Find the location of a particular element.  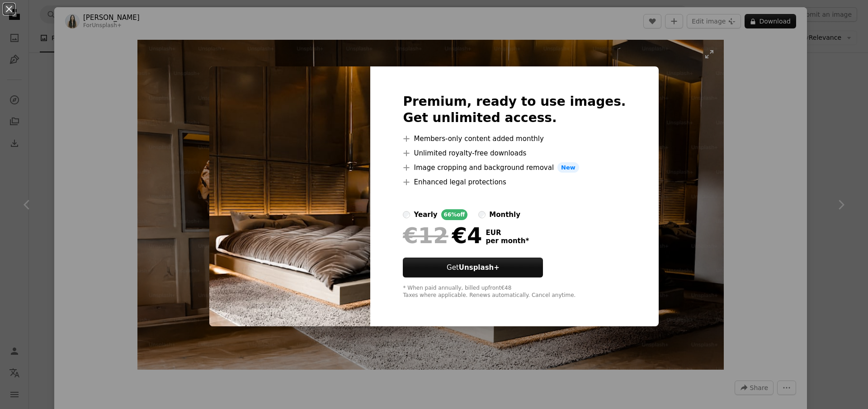

div: * When paid annually, billed upfront €48 Taxes where applicable. Renews automatically. Cancel any... is located at coordinates (514, 292).